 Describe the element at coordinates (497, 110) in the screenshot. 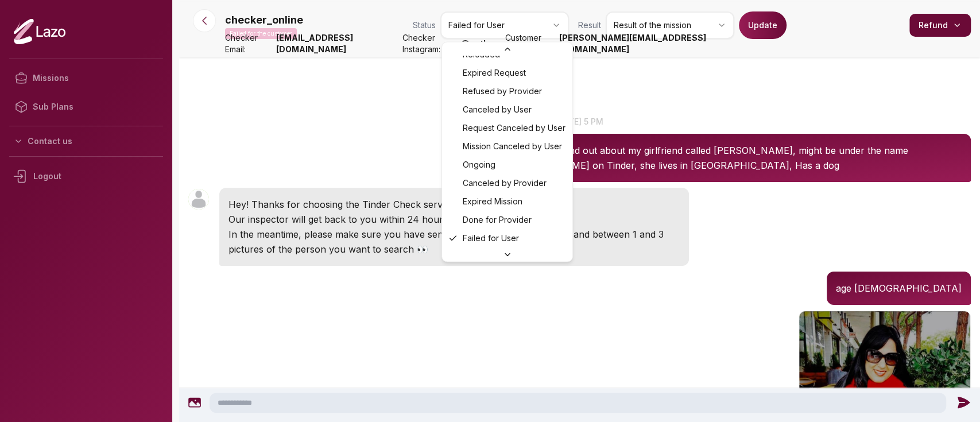

I see `span: Canceled by User` at that location.